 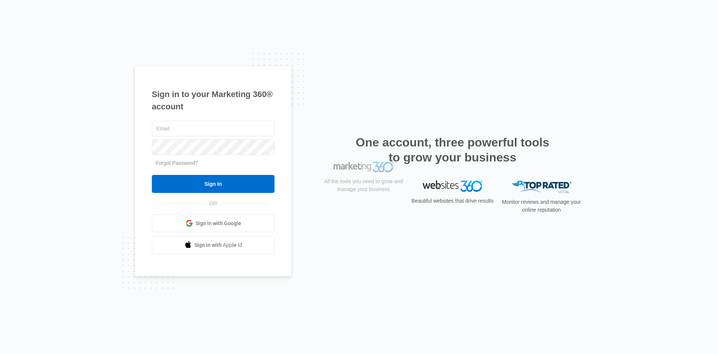 What do you see at coordinates (542, 206) in the screenshot?
I see `p: Monitor reviews and manage your online reputation` at bounding box center [542, 206].